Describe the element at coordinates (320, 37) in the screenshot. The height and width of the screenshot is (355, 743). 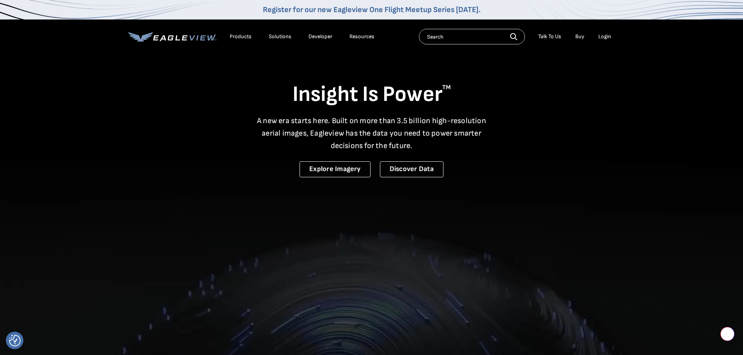
I see `a: Developer` at that location.